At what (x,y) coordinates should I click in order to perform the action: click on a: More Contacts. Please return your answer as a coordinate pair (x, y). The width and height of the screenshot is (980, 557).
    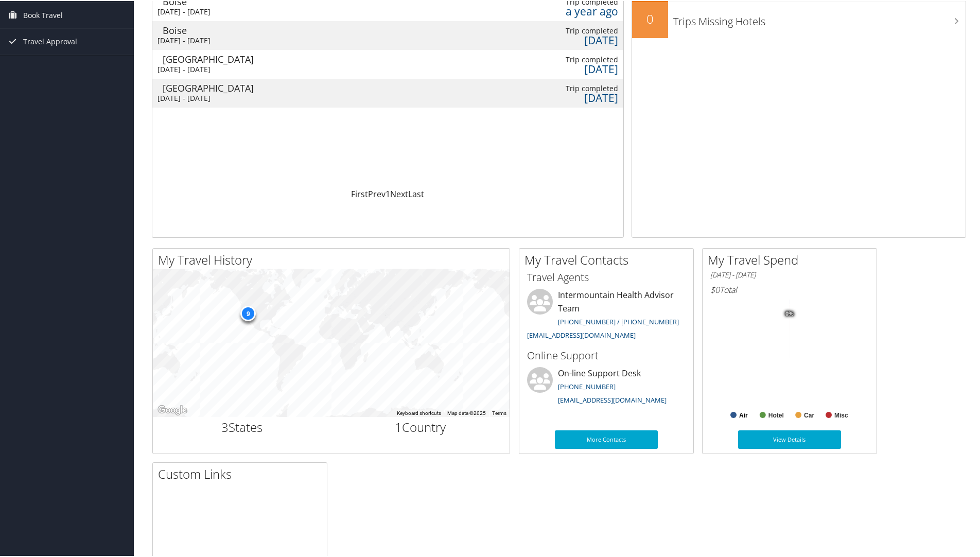
    Looking at the image, I should click on (606, 439).